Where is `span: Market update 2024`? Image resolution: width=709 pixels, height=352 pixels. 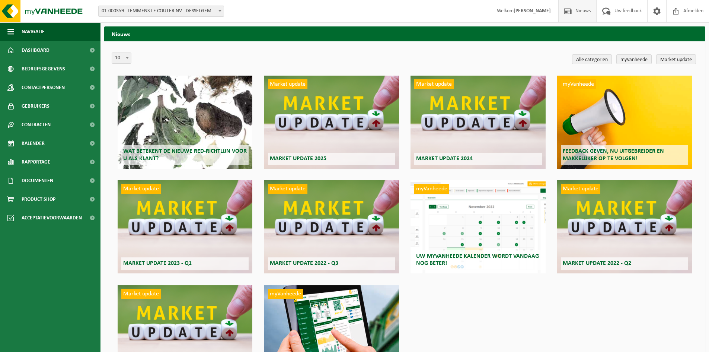
span: Market update 2024 is located at coordinates (445, 159).